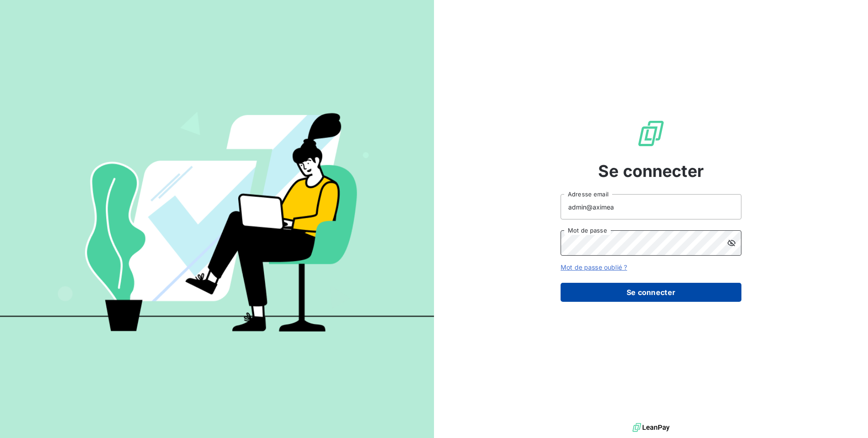  What do you see at coordinates (651, 171) in the screenshot?
I see `span: Se connecter` at bounding box center [651, 171].